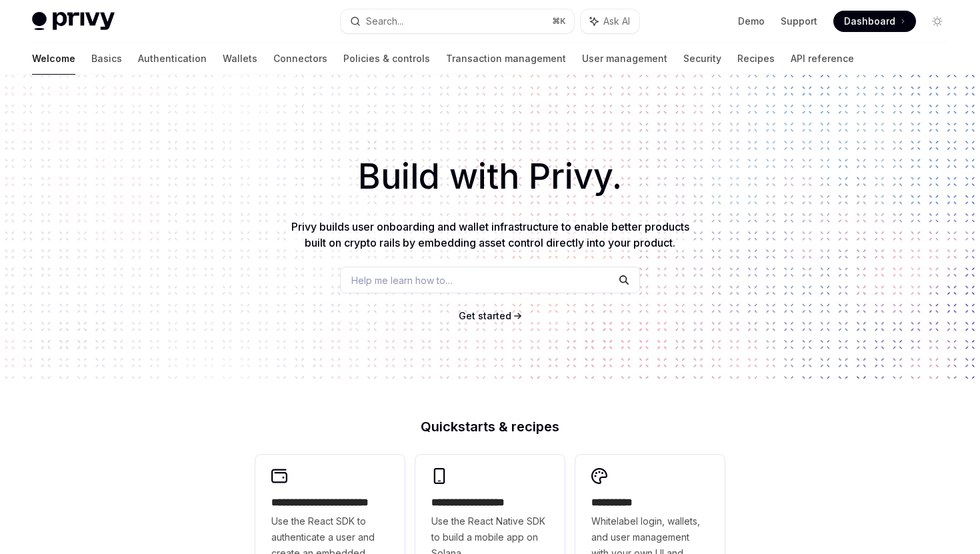 The width and height of the screenshot is (980, 554). What do you see at coordinates (53, 59) in the screenshot?
I see `a: Welcome` at bounding box center [53, 59].